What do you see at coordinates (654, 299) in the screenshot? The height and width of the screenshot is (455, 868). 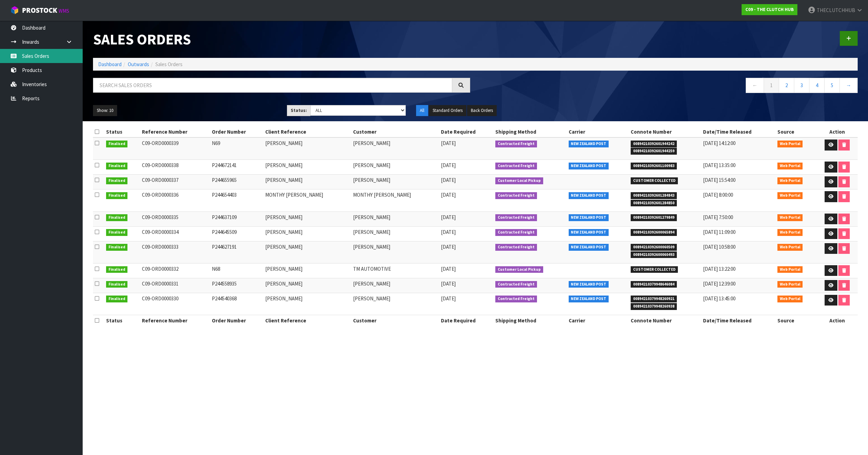 I see `span: 00894210379948260921` at bounding box center [654, 299].